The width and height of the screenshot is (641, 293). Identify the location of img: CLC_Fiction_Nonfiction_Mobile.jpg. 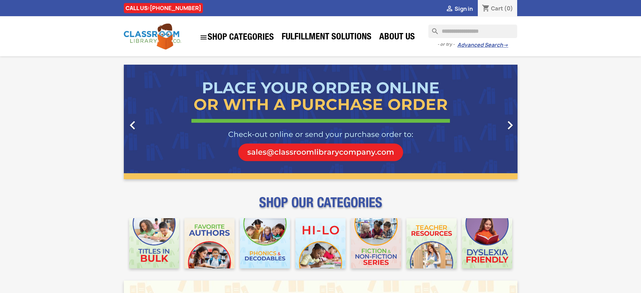
(376, 243).